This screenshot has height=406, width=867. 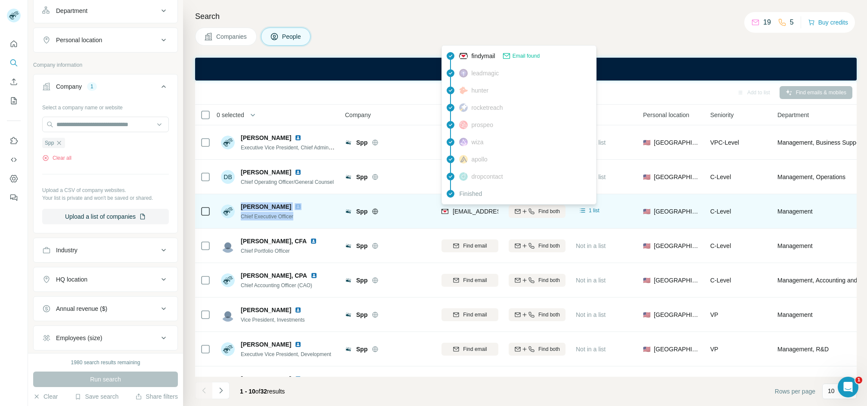 I want to click on div: Upgrade plan for full access to Surfe, so click(x=331, y=11).